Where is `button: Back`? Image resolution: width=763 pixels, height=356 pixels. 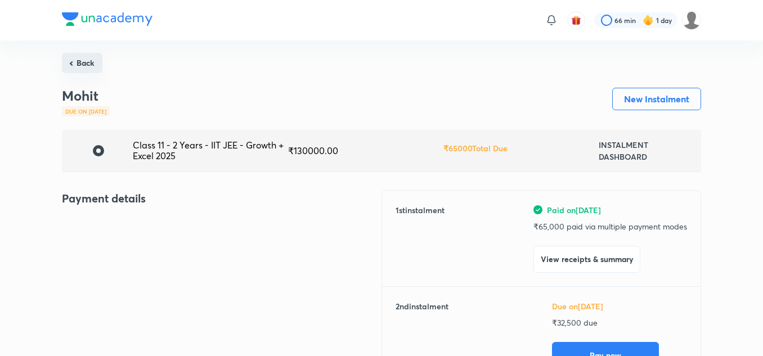 button: Back is located at coordinates (82, 63).